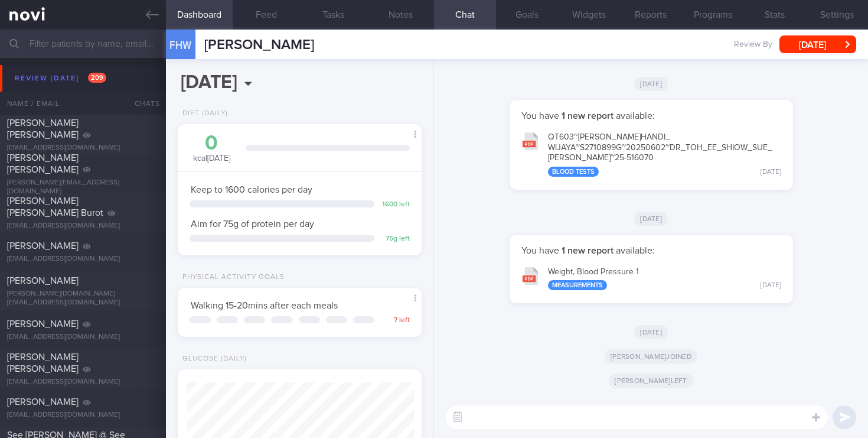  What do you see at coordinates (664, 279) in the screenshot?
I see `div: Weight, Blood Pressure 1` at bounding box center [664, 279].